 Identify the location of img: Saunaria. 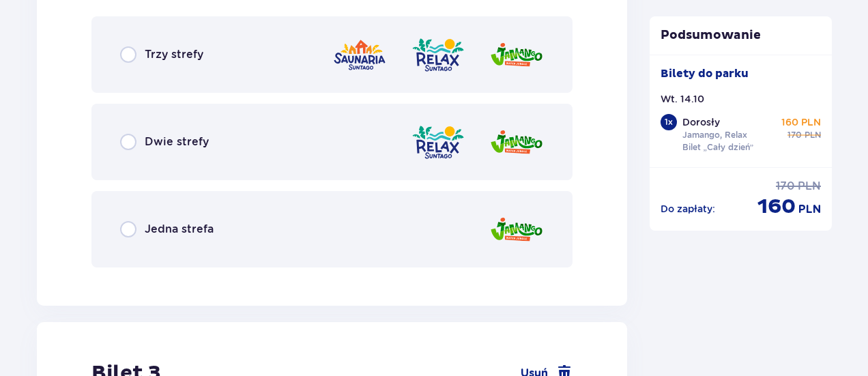
(360, 54).